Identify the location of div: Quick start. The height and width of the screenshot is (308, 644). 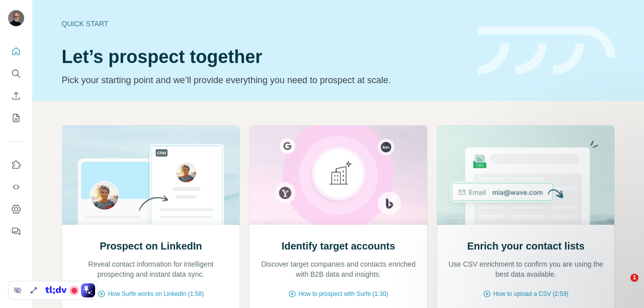
(264, 24).